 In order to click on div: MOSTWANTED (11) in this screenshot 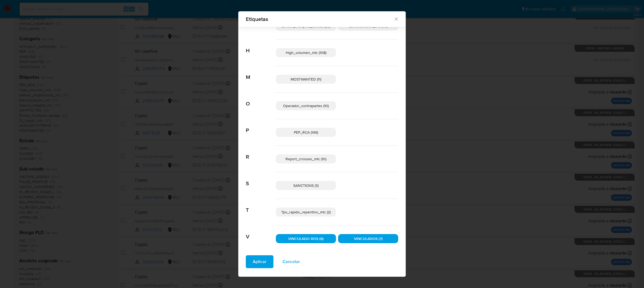, I will do `click(306, 79)`.